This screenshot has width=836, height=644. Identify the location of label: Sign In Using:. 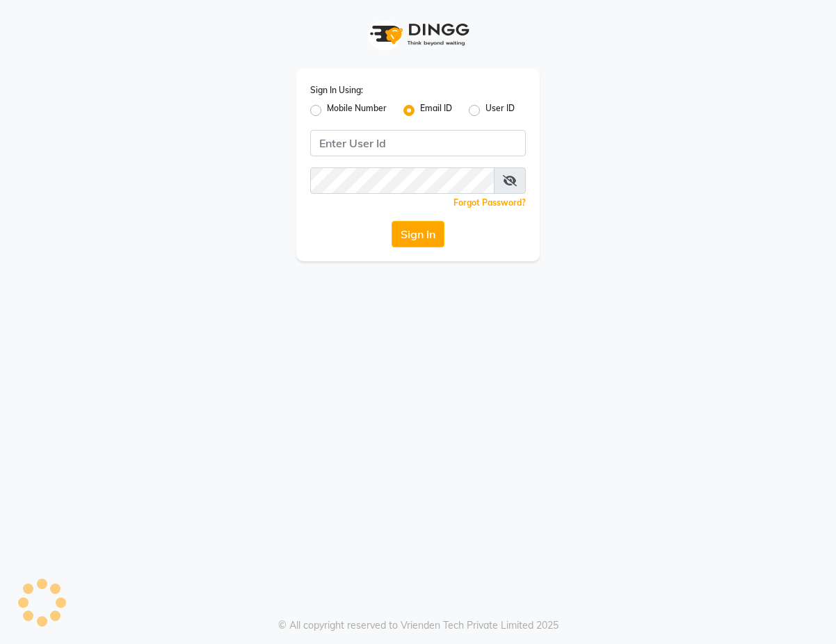
(336, 90).